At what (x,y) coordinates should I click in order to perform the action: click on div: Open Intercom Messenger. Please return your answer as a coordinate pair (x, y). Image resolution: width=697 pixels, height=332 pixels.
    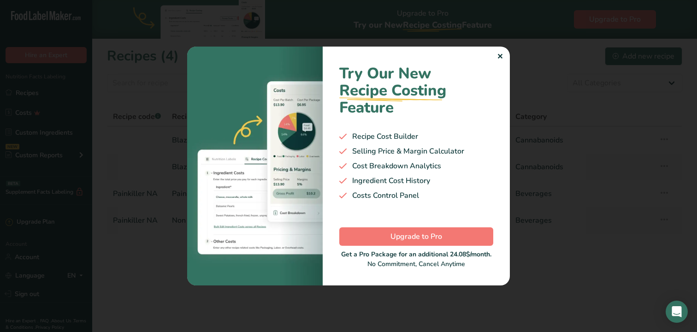
    Looking at the image, I should click on (677, 312).